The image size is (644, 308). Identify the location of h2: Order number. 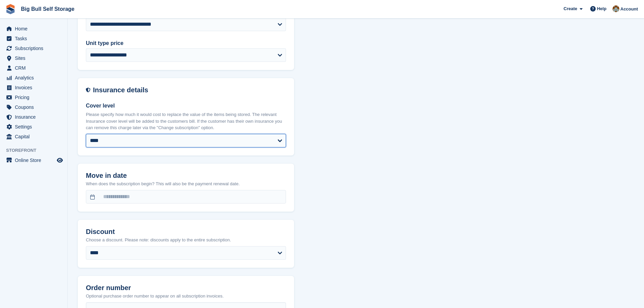
(186, 288).